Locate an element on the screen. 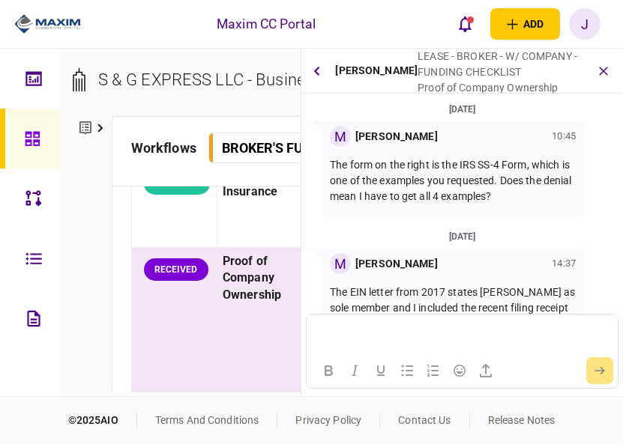  button: Bold is located at coordinates (328, 371).